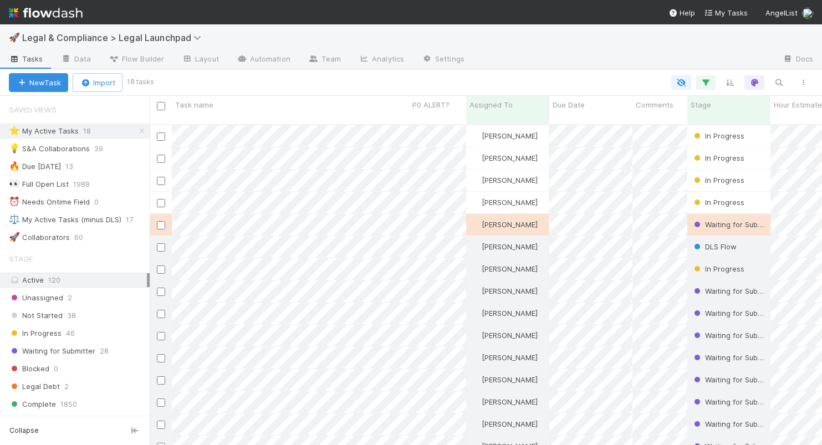  What do you see at coordinates (71, 315) in the screenshot?
I see `span: 38` at bounding box center [71, 315].